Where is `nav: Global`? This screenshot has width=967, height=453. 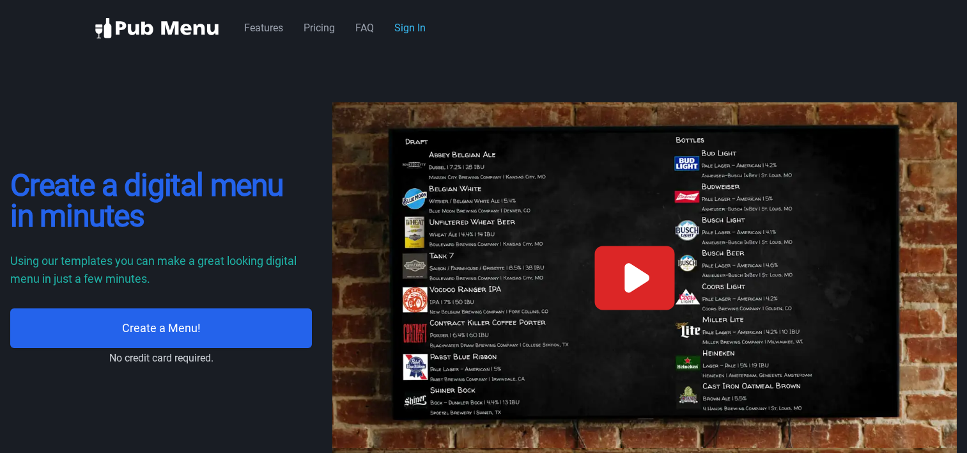 nav: Global is located at coordinates (484, 28).